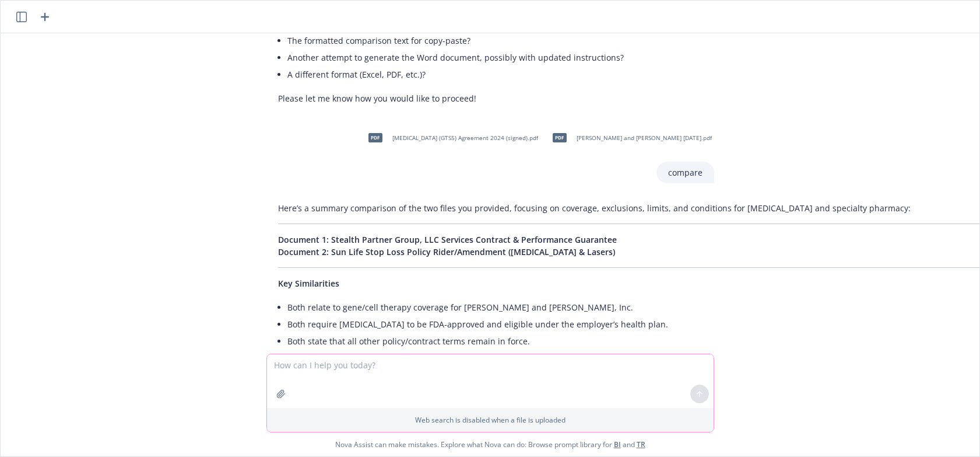 This screenshot has width=980, height=457. I want to click on a: TR, so click(641, 444).